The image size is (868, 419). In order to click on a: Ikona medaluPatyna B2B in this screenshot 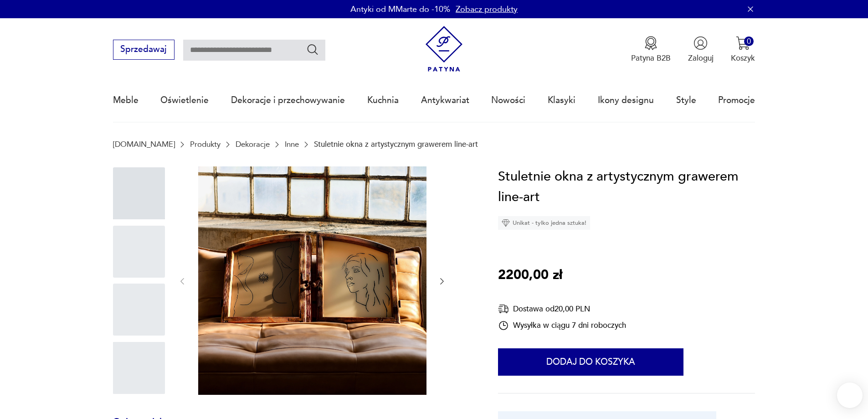, I will do `click(651, 50)`.